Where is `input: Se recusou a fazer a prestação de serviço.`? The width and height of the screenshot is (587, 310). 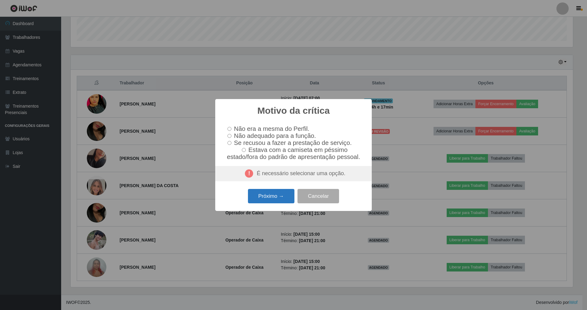
input: Se recusou a fazer a prestação de serviço. is located at coordinates (229, 143).